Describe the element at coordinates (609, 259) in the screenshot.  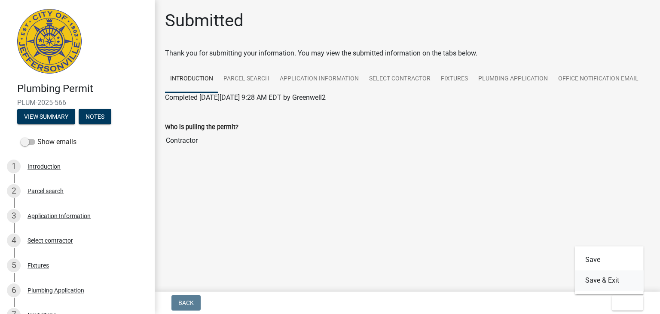
I see `button: Save` at that location.